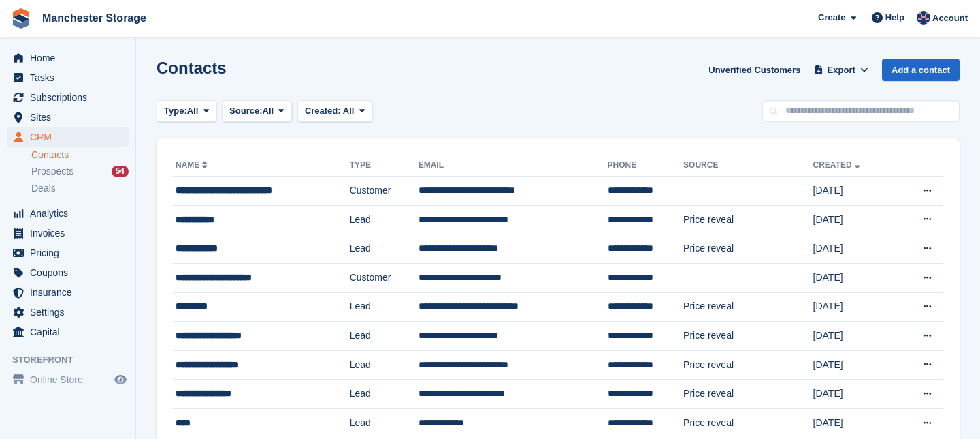 This screenshot has height=439, width=980. I want to click on span: Type:, so click(176, 111).